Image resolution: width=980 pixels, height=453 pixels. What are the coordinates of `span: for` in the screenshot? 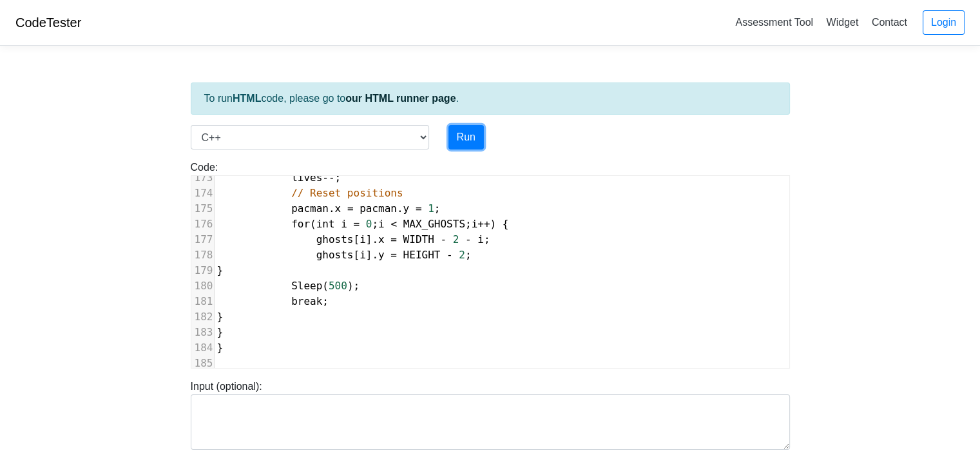 It's located at (300, 224).